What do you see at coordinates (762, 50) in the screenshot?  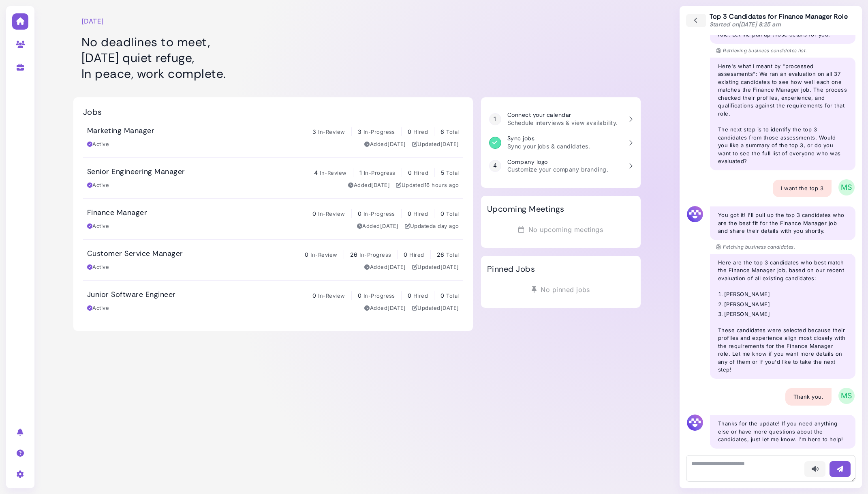 I see `p: Retrieving business candidates list.` at bounding box center [762, 50].